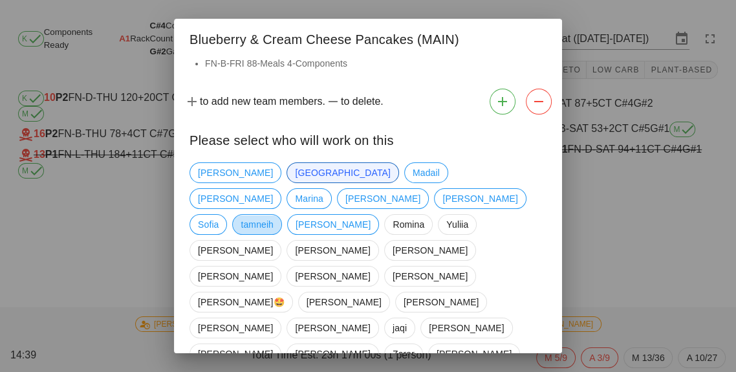 The image size is (736, 372). What do you see at coordinates (368, 101) in the screenshot?
I see `div: to add new team members. to delete.` at bounding box center [368, 101].